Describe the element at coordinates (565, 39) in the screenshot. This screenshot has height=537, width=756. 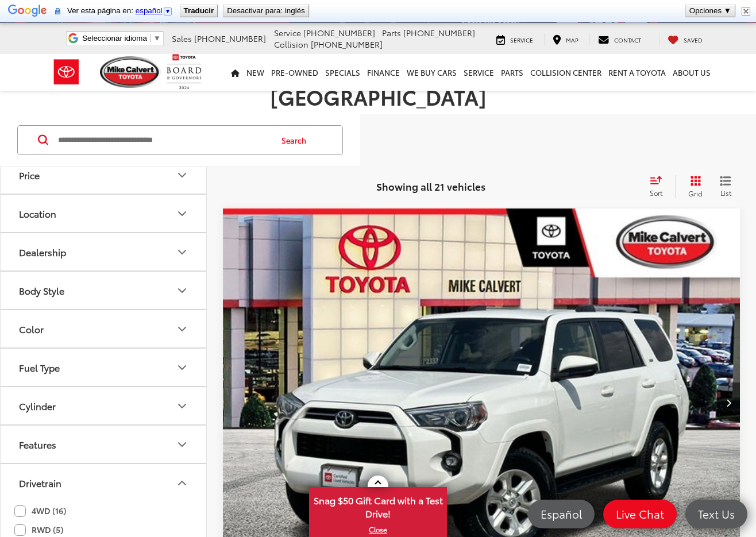
I see `a: Map` at that location.